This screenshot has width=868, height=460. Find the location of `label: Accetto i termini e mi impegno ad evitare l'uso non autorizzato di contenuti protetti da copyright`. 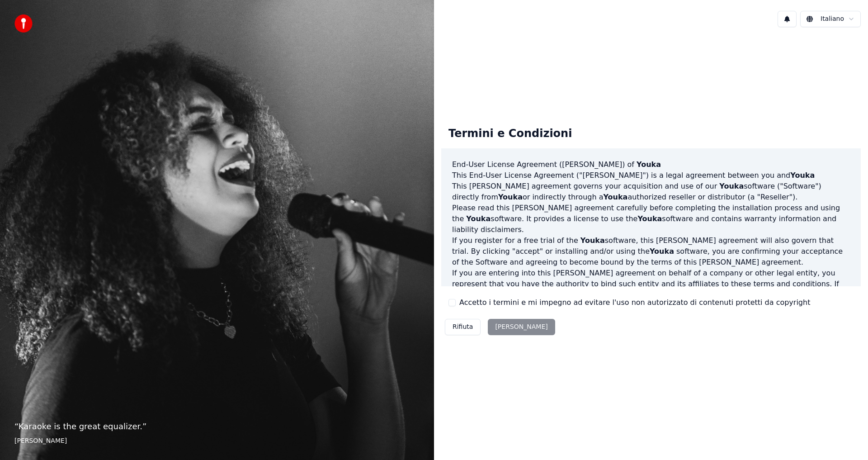

label: Accetto i termini e mi impegno ad evitare l'uso non autorizzato di contenuti protetti da copyright is located at coordinates (635, 303).